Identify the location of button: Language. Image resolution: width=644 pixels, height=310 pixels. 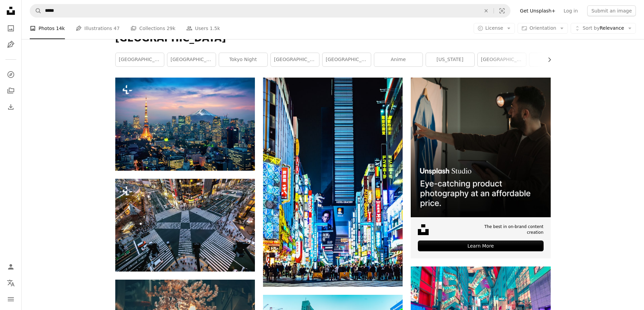
(11, 283).